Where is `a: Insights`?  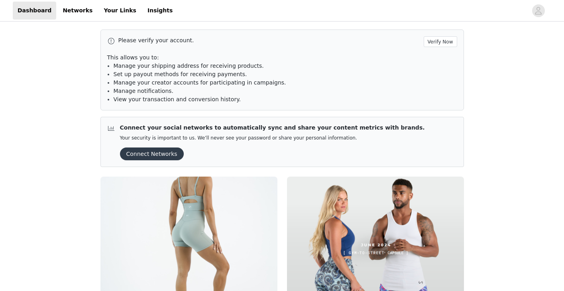 a: Insights is located at coordinates (160, 10).